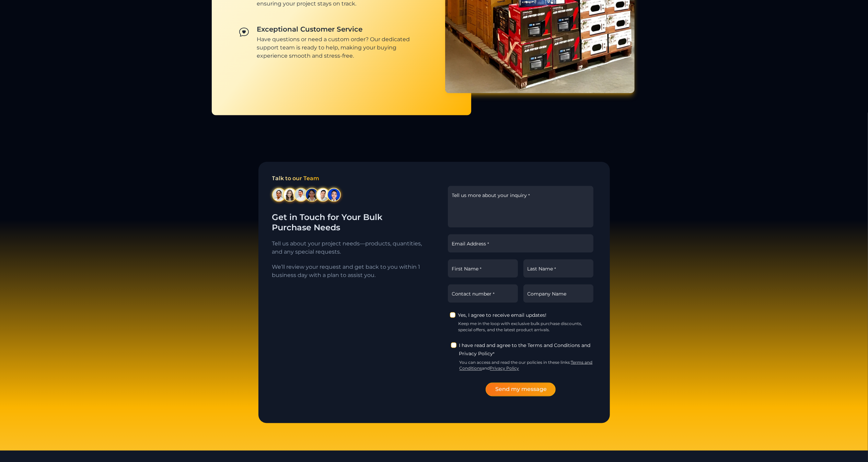 Image resolution: width=868 pixels, height=462 pixels. Describe the element at coordinates (525, 349) in the screenshot. I see `span: I have read and agree to the Terms and Conditions and Privacy Policy` at that location.